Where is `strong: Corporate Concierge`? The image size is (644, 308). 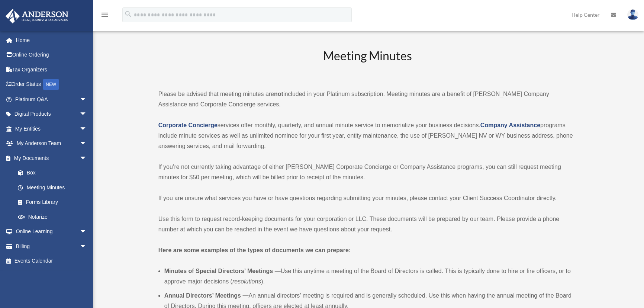
strong: Corporate Concierge is located at coordinates (188, 125).